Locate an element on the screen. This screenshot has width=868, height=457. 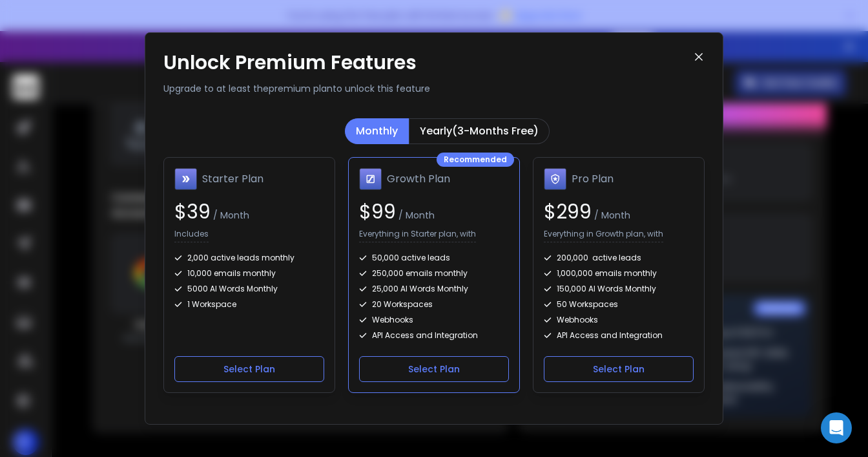
div: 1 Workspace is located at coordinates (250, 305).